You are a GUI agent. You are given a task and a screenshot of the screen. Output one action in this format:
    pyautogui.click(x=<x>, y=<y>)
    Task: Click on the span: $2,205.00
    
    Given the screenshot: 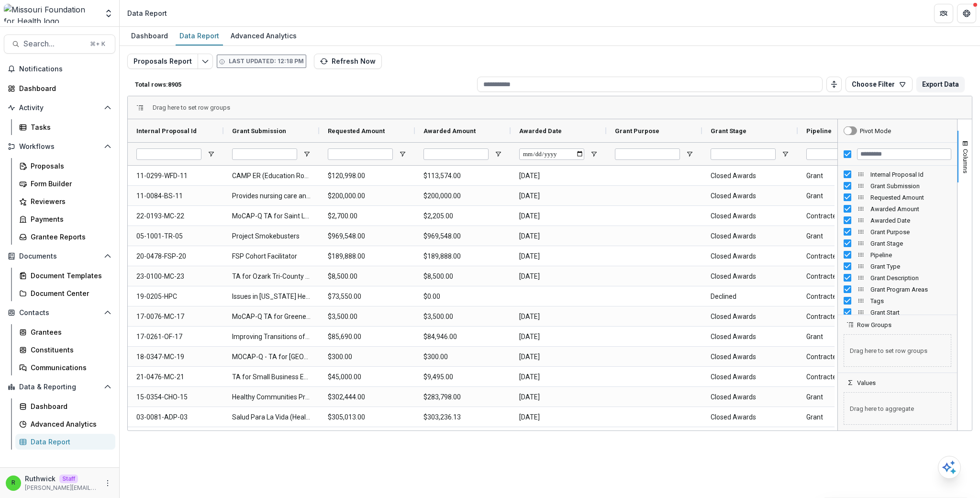 What is the action you would take?
    pyautogui.click(x=463, y=216)
    